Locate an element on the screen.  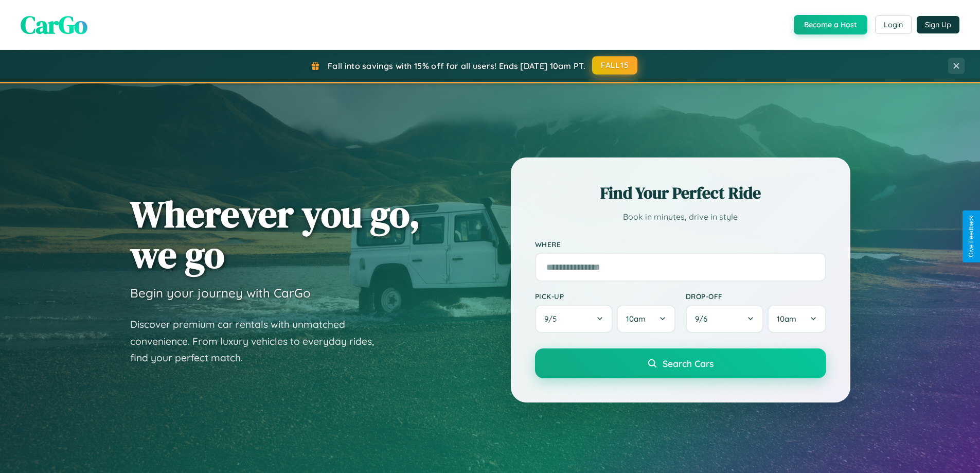
button: Become a Host is located at coordinates (831, 25).